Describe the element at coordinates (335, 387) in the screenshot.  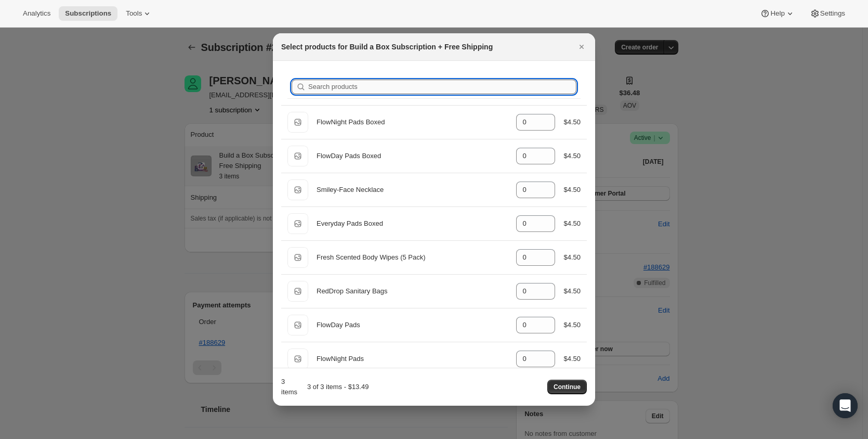
I see `div: 3 of 3 items - $13.49` at that location.